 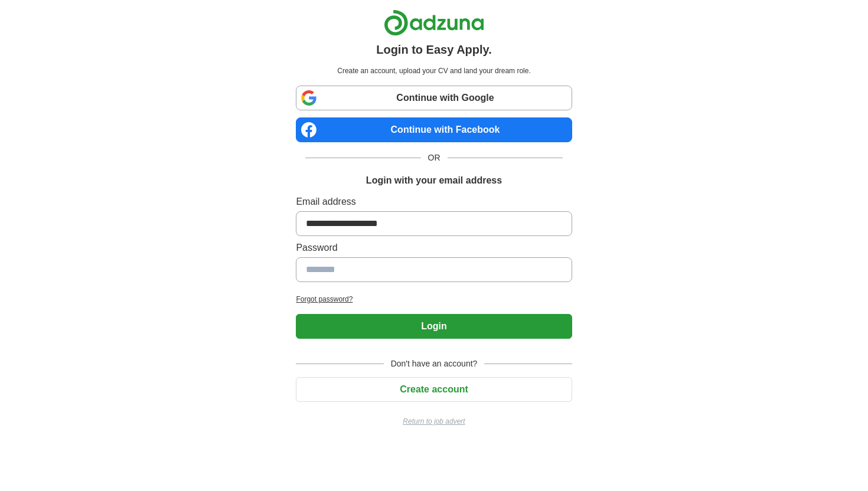 What do you see at coordinates (434, 130) in the screenshot?
I see `a: Continue with Facebook` at bounding box center [434, 130].